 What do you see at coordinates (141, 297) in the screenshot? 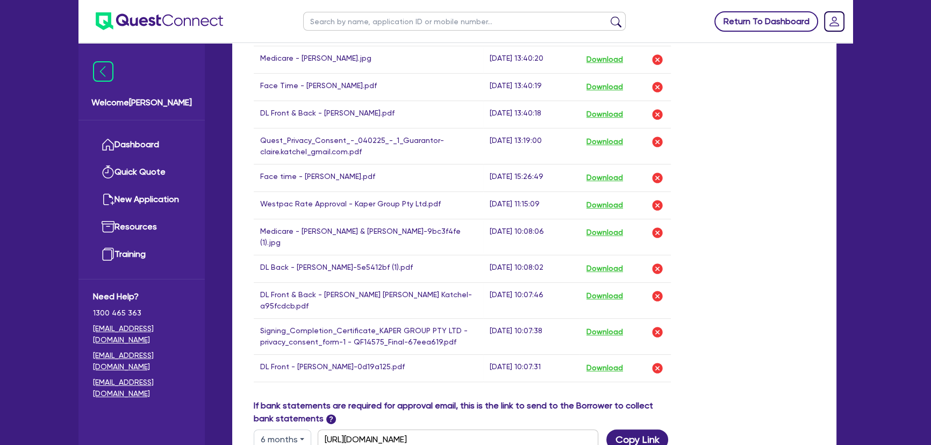
I see `span: Need Help?` at bounding box center [141, 297].